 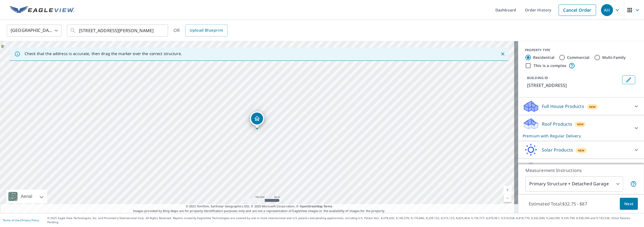 What do you see at coordinates (537, 78) in the screenshot?
I see `p: BUILDING ID` at bounding box center [537, 78].